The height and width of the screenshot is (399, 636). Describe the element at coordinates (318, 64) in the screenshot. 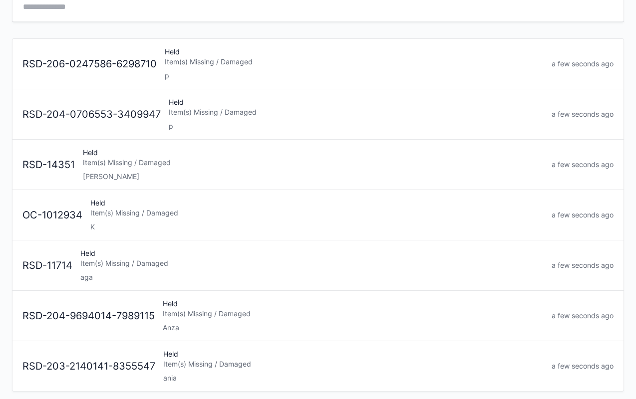

I see `a: RSD-206-0247586-6298710HeldItem(s) Missing / Damagedpa few seconds ago` at that location.